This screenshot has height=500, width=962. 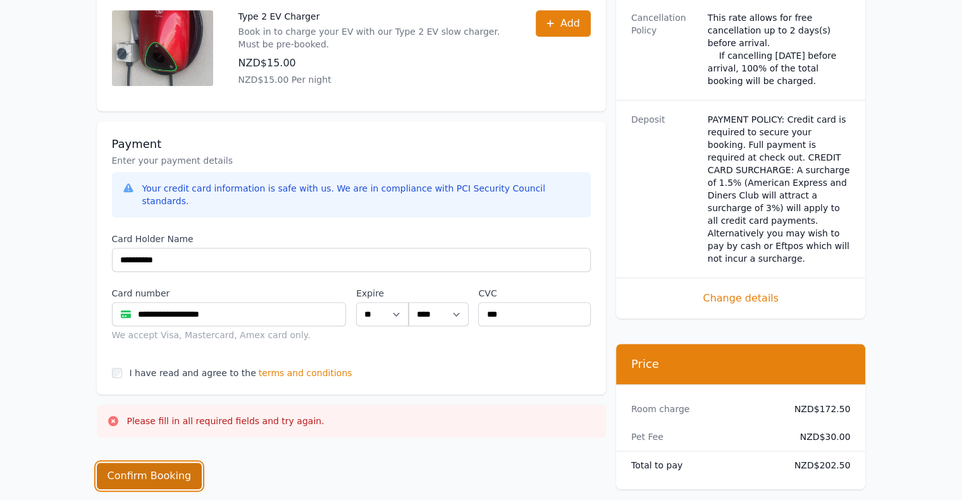 What do you see at coordinates (375, 38) in the screenshot?
I see `p: Book in to charge your EV with our Type 2 EV slow charger. Must be pre-booked.` at bounding box center [375, 38].